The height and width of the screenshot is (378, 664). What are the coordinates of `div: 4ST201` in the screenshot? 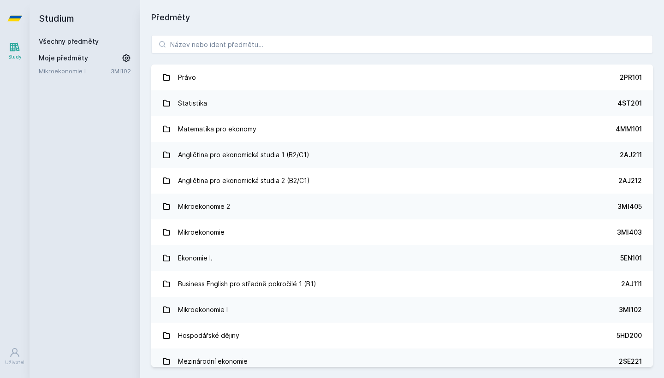 It's located at (629, 103).